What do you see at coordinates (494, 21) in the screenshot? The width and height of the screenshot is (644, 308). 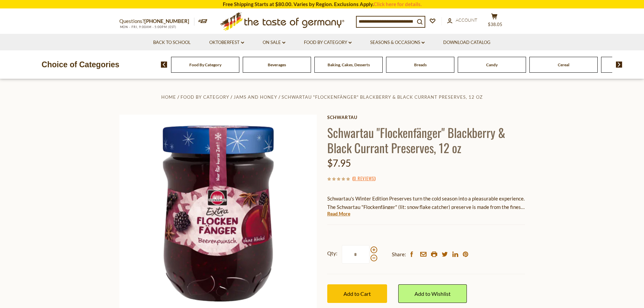 I see `button: $38.05` at bounding box center [494, 21].